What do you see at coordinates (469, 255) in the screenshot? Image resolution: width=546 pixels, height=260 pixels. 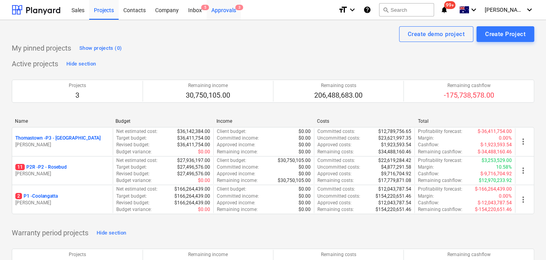 I see `p: Remaining cashflow` at bounding box center [469, 255].